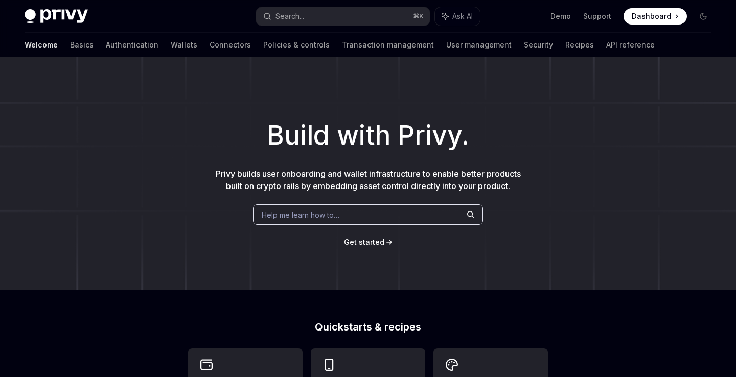  Describe the element at coordinates (230, 45) in the screenshot. I see `a: Connectors` at that location.